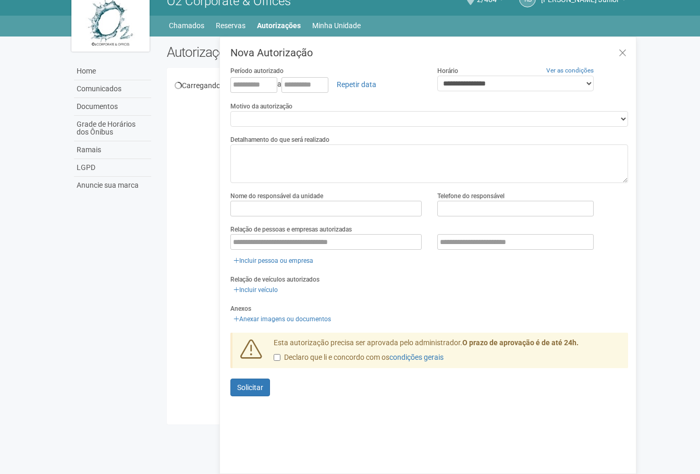  What do you see at coordinates (113, 150) in the screenshot?
I see `a: Ramais` at bounding box center [113, 150].